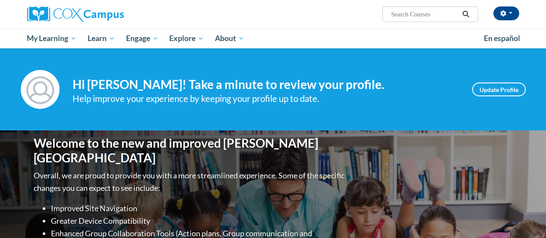 The image size is (546, 238). Describe the element at coordinates (465, 14) in the screenshot. I see `button: Search` at that location.